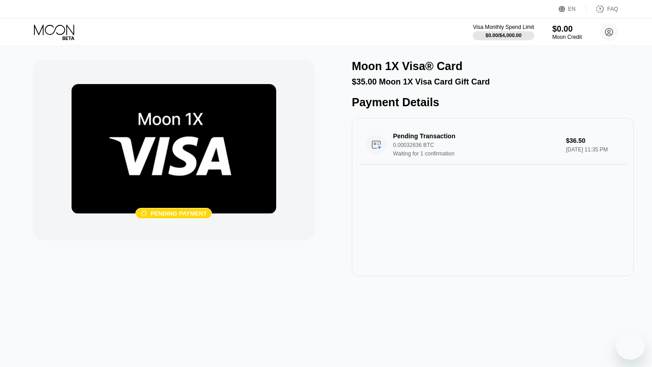  Describe the element at coordinates (479, 154) in the screenshot. I see `div: Waiting for 1 confirmation` at that location.